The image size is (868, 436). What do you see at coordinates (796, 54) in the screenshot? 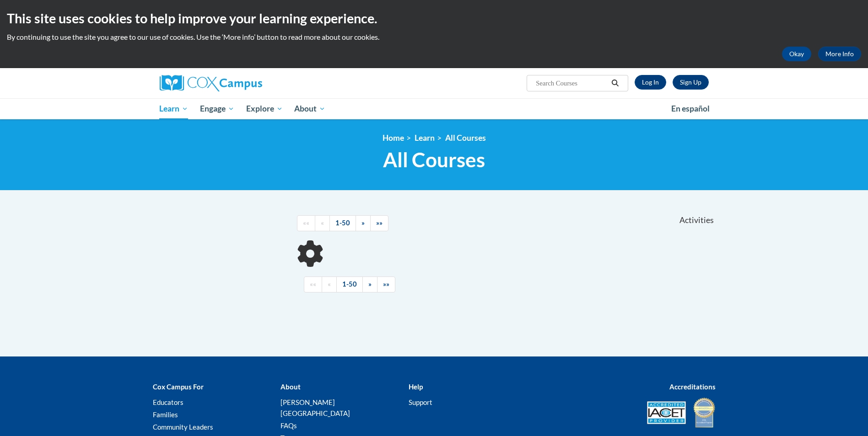
I see `button: Okay` at bounding box center [796, 54].